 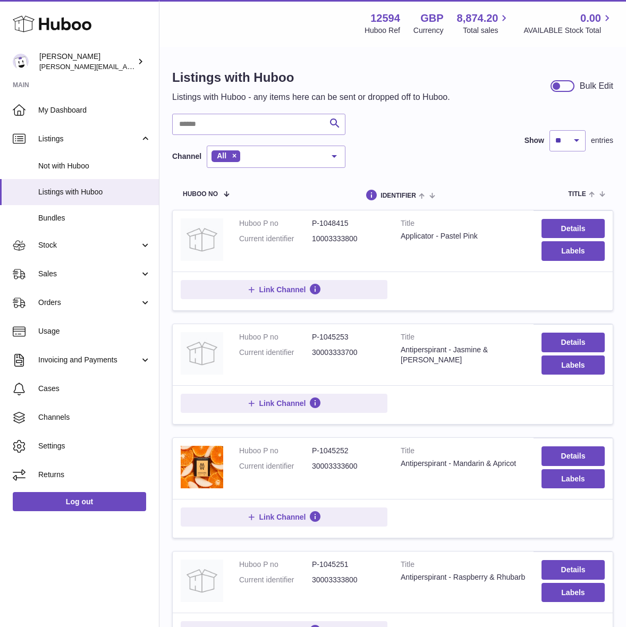 What do you see at coordinates (463, 577) in the screenshot?
I see `div: Antiperspirant - Raspberry & Rhubarb` at bounding box center [463, 577].